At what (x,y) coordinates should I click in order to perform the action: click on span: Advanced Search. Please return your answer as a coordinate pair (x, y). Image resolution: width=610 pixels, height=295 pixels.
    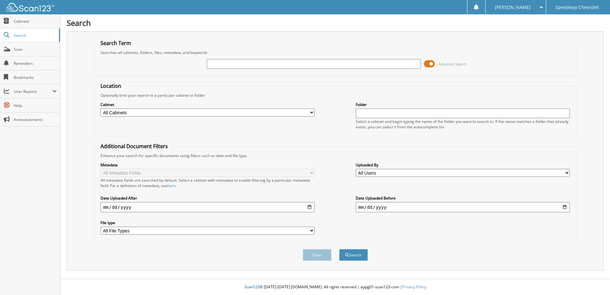
    Looking at the image, I should click on (453, 64).